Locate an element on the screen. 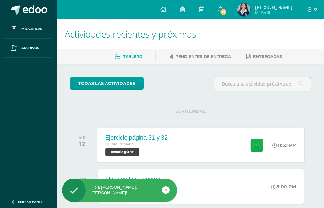  a: Tablero is located at coordinates (129, 57).